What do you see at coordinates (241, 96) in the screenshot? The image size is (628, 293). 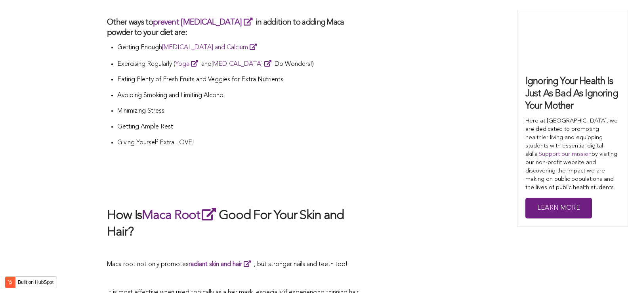 I see `p: Avoiding Smoking and Limiting Alcohol` at bounding box center [241, 96].